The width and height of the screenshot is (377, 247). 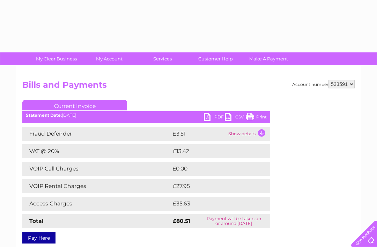 What do you see at coordinates (213, 203) in the screenshot?
I see `td: £35.63` at bounding box center [213, 203].